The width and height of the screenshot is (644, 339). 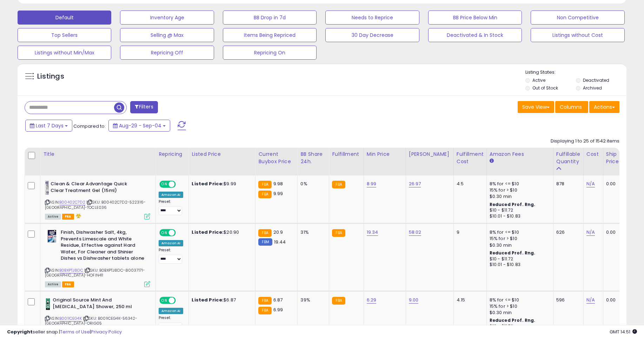 What do you see at coordinates (372, 35) in the screenshot?
I see `button: 30 Day Decrease` at bounding box center [372, 35].